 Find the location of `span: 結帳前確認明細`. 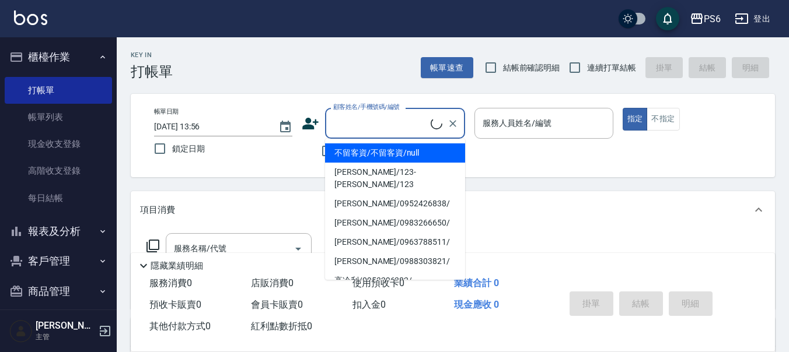

span: 結帳前確認明細 is located at coordinates (532, 68).